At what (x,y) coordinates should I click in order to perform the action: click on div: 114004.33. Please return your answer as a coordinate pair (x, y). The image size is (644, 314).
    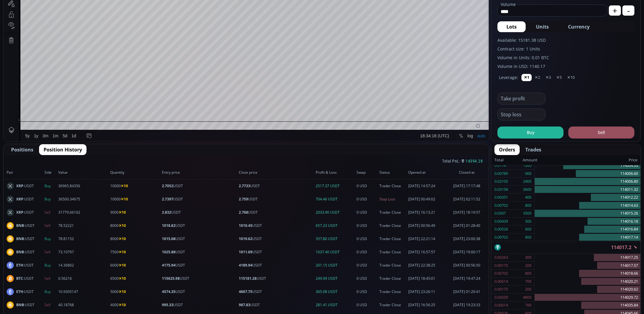
    Looking at the image, I should click on (587, 165).